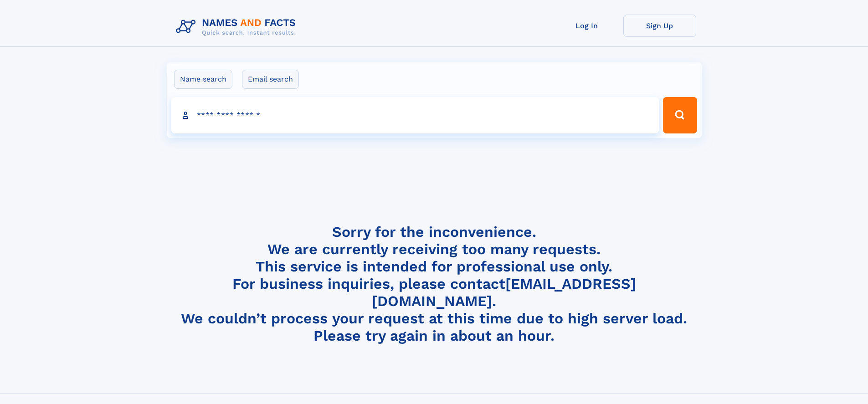  I want to click on a: Log In, so click(587, 25).